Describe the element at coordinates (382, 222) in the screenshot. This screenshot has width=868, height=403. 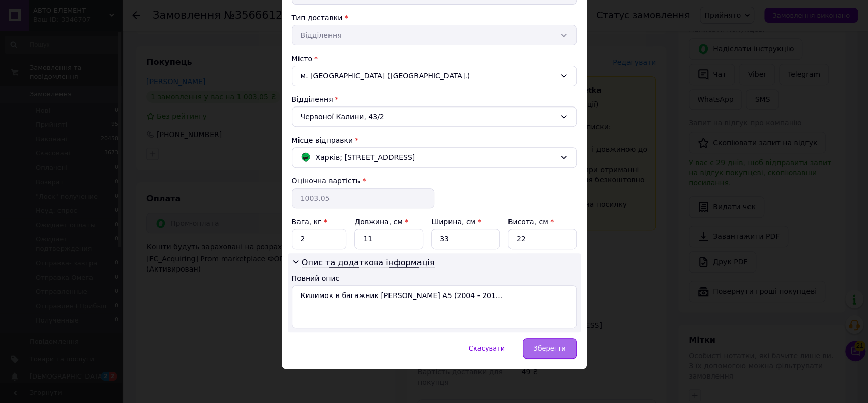
I see `label: Довжина, см` at that location.